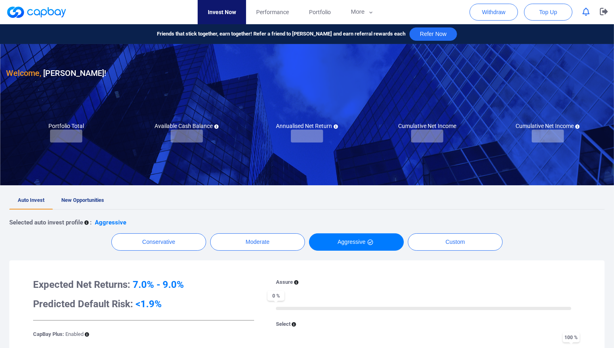  I want to click on p: Selected auto invest profile, so click(46, 222).